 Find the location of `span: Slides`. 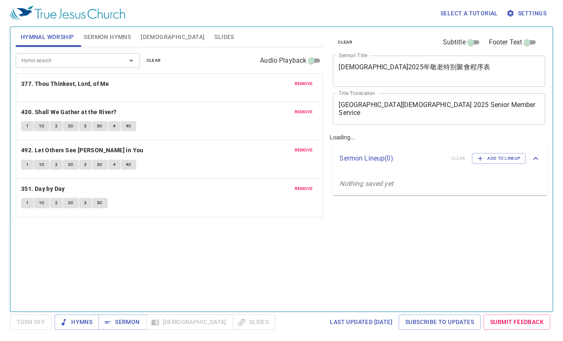

span: Slides is located at coordinates (224, 37).